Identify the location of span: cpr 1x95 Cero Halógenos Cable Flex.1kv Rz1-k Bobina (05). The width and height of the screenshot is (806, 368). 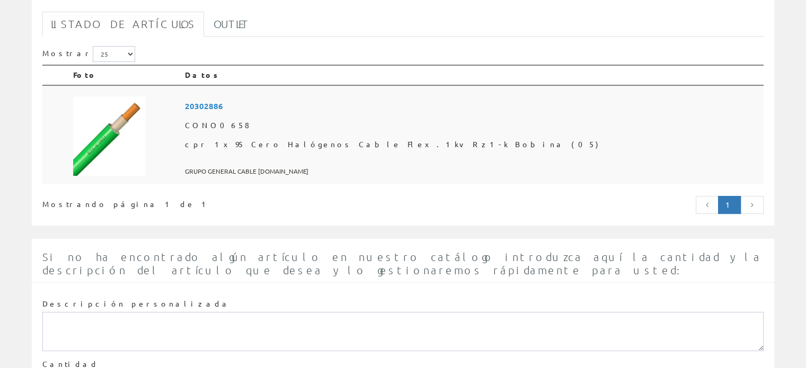
(472, 145).